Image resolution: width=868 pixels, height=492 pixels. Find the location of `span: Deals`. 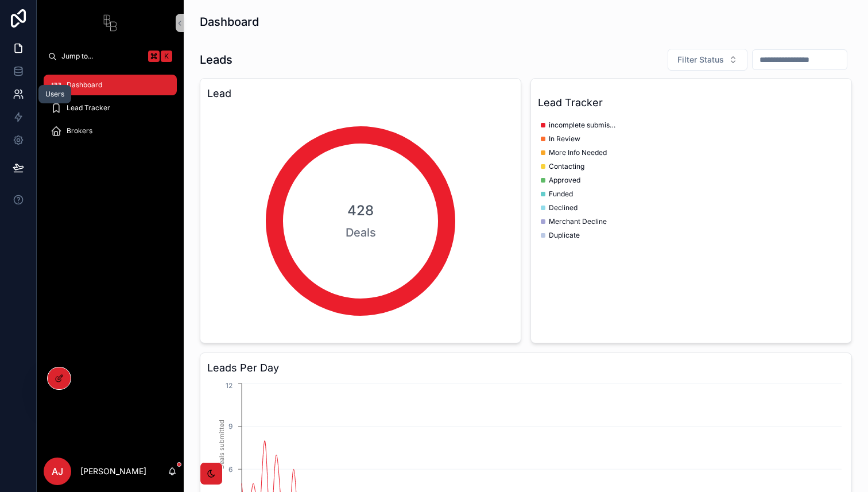

span: Deals is located at coordinates (360, 233).